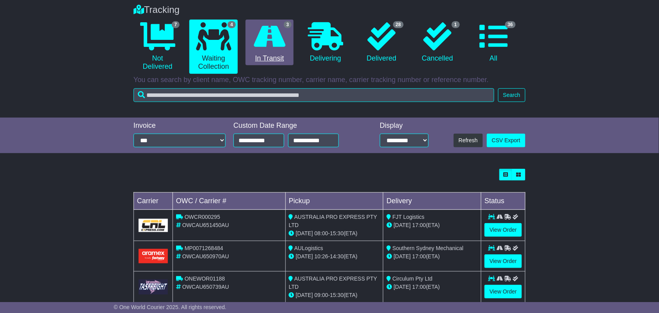  What do you see at coordinates (231, 25) in the screenshot?
I see `span: 4` at bounding box center [231, 25].